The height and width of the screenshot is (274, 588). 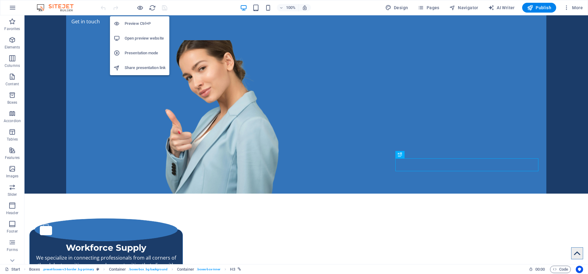 I want to click on span: Navigator, so click(x=464, y=8).